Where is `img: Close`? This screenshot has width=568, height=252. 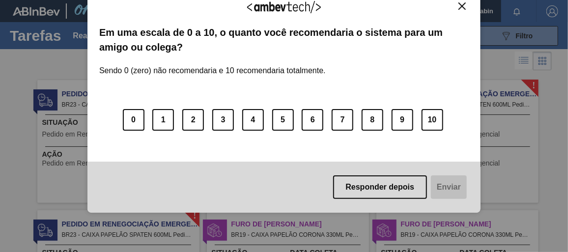
img: Close is located at coordinates (462, 6).